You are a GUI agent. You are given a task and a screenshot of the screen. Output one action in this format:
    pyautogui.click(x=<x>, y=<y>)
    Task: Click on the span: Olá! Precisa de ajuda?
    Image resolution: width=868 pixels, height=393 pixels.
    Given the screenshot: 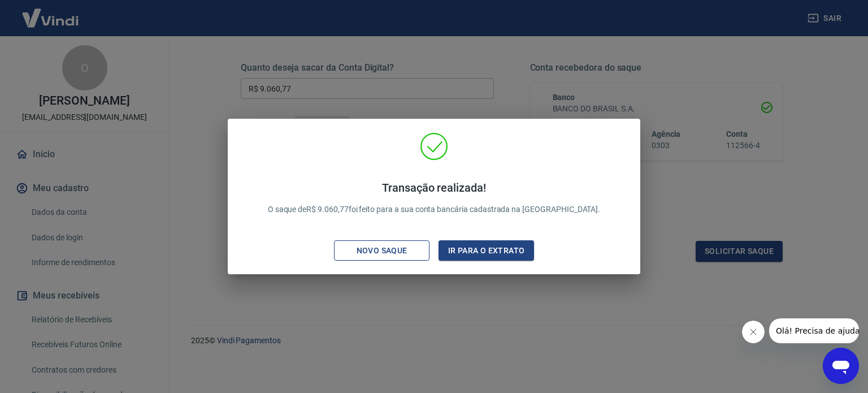 What is the action you would take?
    pyautogui.click(x=51, y=12)
    